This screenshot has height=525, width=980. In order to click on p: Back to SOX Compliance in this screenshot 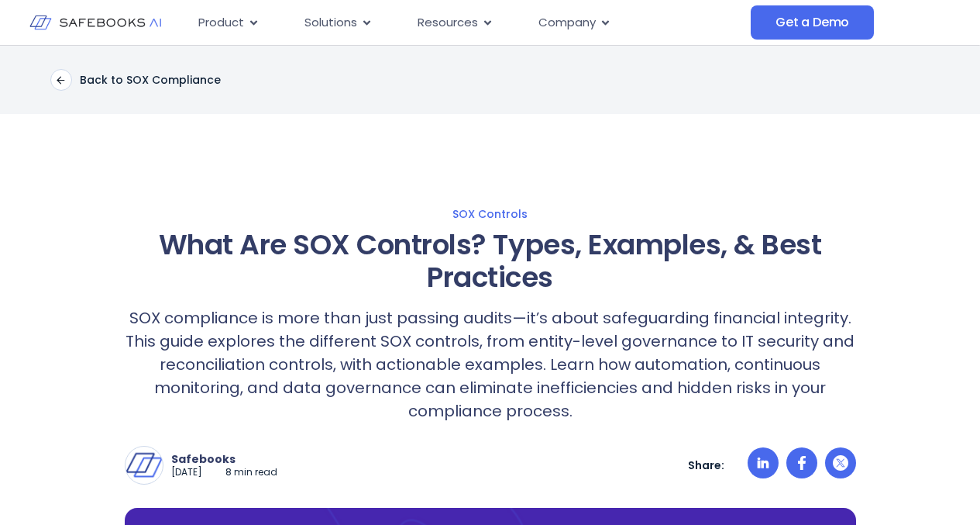, I will do `click(150, 80)`.